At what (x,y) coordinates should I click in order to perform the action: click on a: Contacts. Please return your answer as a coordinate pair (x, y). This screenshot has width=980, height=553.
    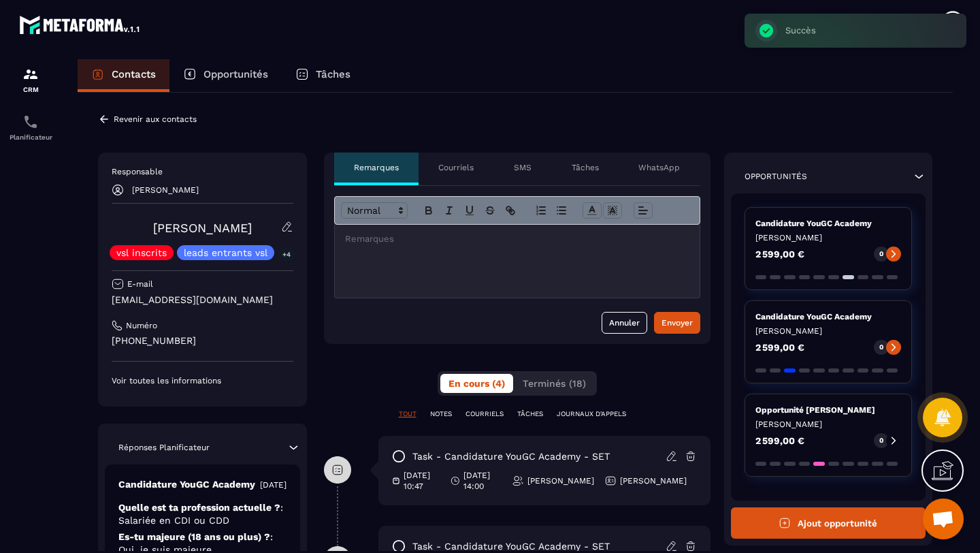
    Looking at the image, I should click on (123, 76).